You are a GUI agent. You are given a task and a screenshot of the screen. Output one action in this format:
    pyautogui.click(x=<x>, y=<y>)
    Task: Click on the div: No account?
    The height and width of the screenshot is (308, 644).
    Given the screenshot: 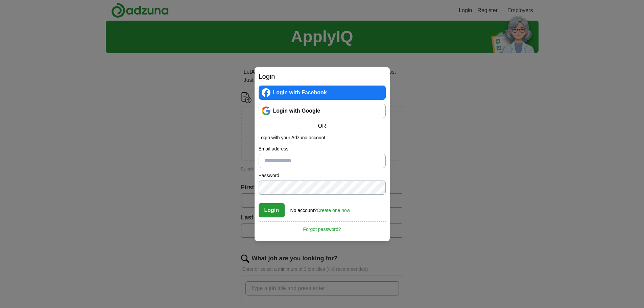 What is the action you would take?
    pyautogui.click(x=320, y=208)
    